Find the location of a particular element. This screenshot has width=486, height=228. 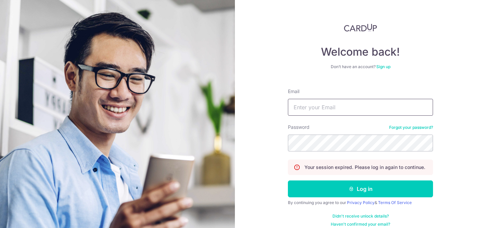

a: Sign up is located at coordinates (383, 66).